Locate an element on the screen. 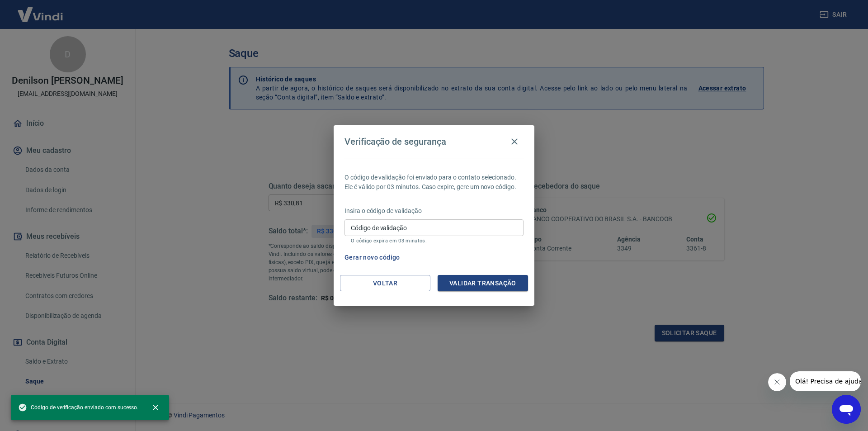 The width and height of the screenshot is (868, 431). h4: Verificação de segurança is located at coordinates (395, 141).